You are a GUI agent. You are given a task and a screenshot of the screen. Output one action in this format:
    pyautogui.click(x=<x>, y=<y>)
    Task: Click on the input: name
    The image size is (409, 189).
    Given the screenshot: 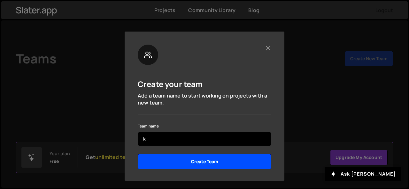 What is the action you would take?
    pyautogui.click(x=204, y=139)
    